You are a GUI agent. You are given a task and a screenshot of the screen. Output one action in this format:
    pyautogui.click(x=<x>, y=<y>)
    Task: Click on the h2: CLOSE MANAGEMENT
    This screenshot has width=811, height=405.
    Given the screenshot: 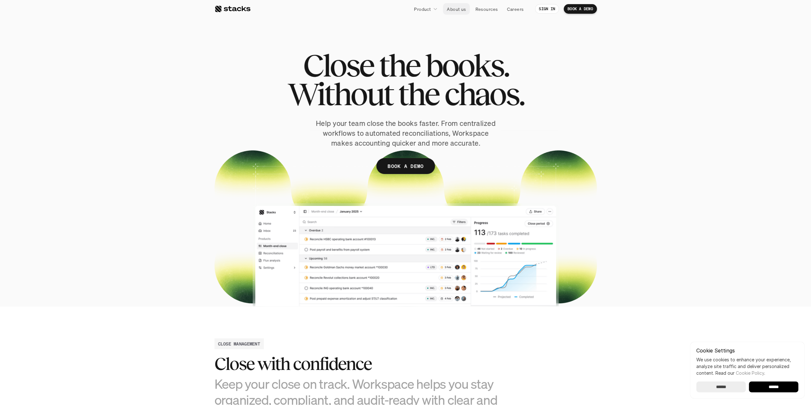 What is the action you would take?
    pyautogui.click(x=239, y=343)
    